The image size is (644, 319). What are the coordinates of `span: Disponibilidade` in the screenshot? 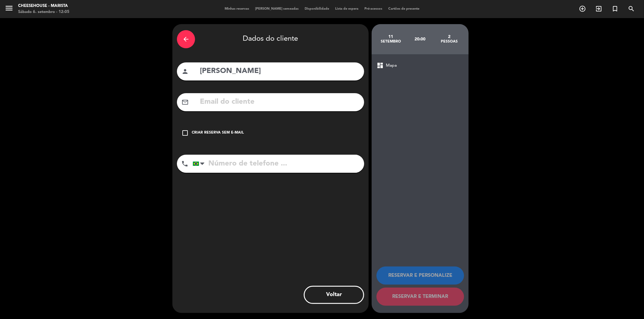 It's located at (317, 9).